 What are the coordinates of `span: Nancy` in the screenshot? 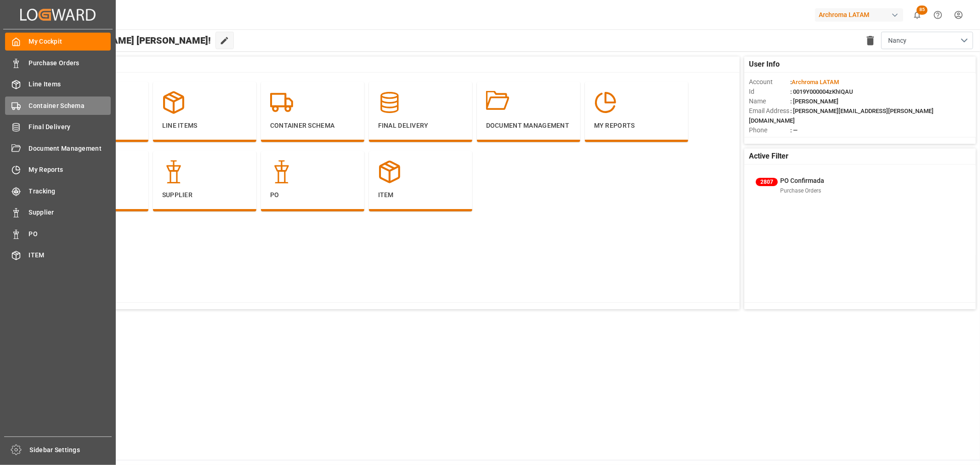 It's located at (897, 41).